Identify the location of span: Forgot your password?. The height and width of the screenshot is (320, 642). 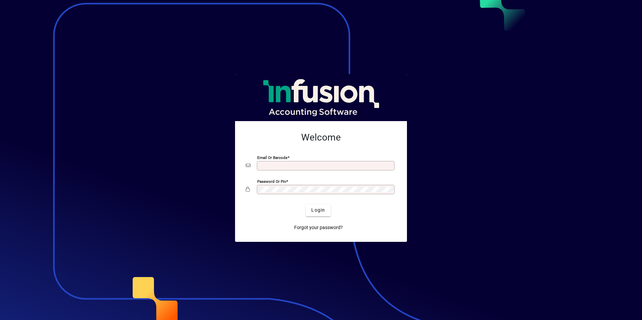
(318, 227).